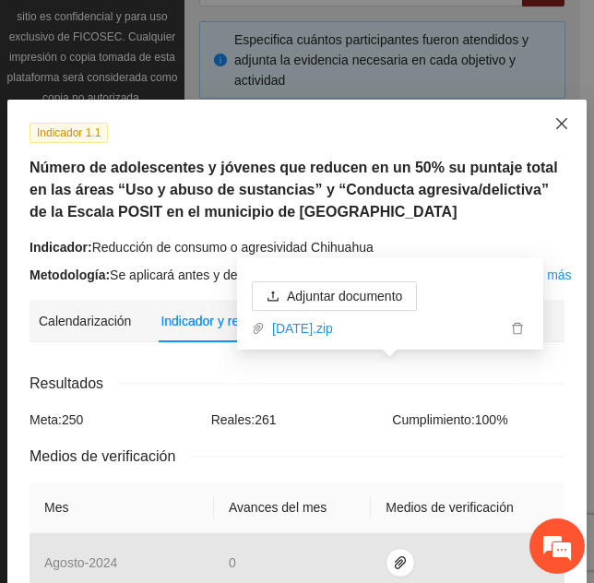 The height and width of the screenshot is (583, 594). I want to click on span: Adjuntar documento, so click(344, 296).